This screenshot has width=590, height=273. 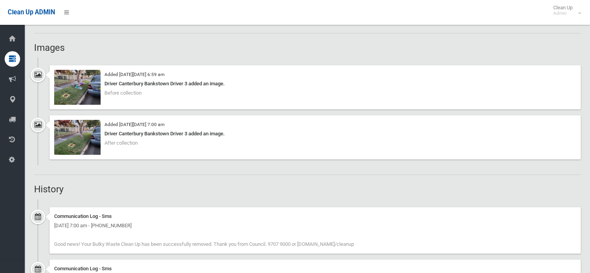 I want to click on span: Clean Up, so click(x=565, y=10).